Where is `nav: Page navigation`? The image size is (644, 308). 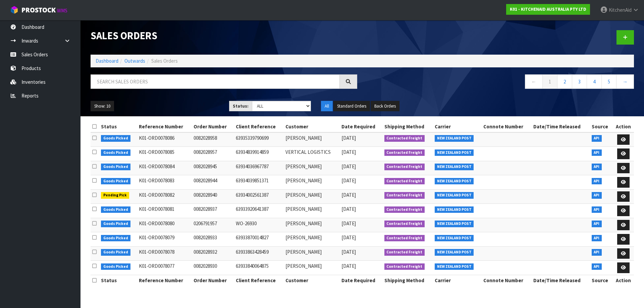 nav: Page navigation is located at coordinates (500, 82).